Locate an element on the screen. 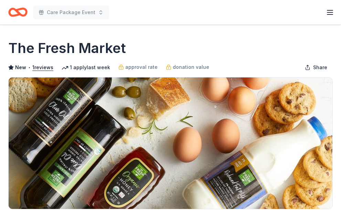  img: Image for The Fresh Market is located at coordinates (170, 143).